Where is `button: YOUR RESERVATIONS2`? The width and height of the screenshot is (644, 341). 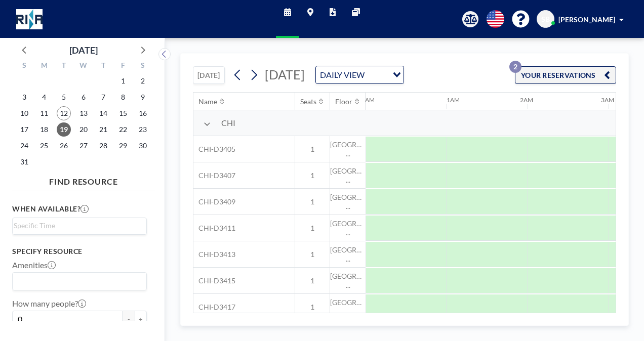
button: YOUR RESERVATIONS2 is located at coordinates (566, 75).